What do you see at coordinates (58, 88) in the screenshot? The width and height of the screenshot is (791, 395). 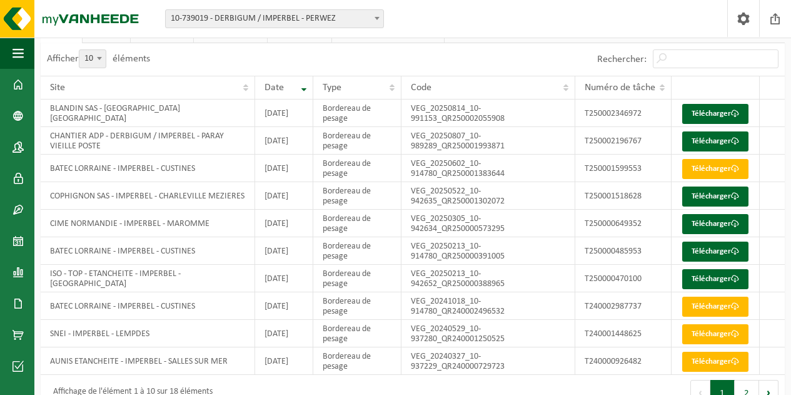 I see `span: Site` at bounding box center [58, 88].